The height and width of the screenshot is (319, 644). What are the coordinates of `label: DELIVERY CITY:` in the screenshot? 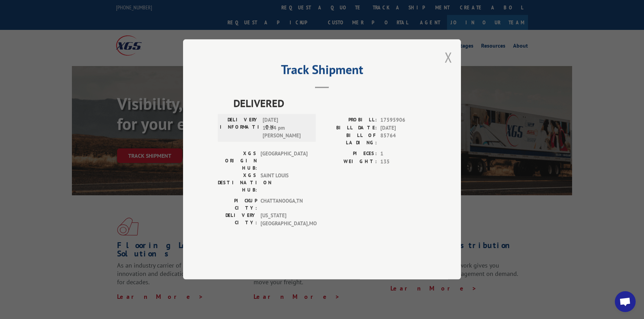 It's located at (237, 220).